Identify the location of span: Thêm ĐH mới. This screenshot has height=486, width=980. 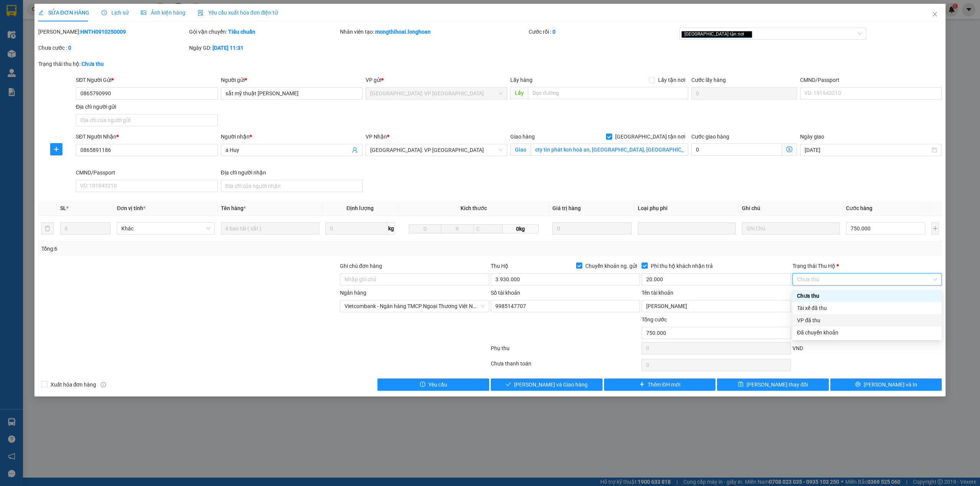
(664, 384).